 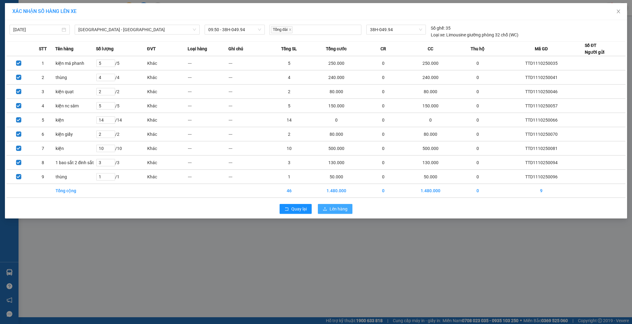 I want to click on td: 8, so click(x=43, y=163).